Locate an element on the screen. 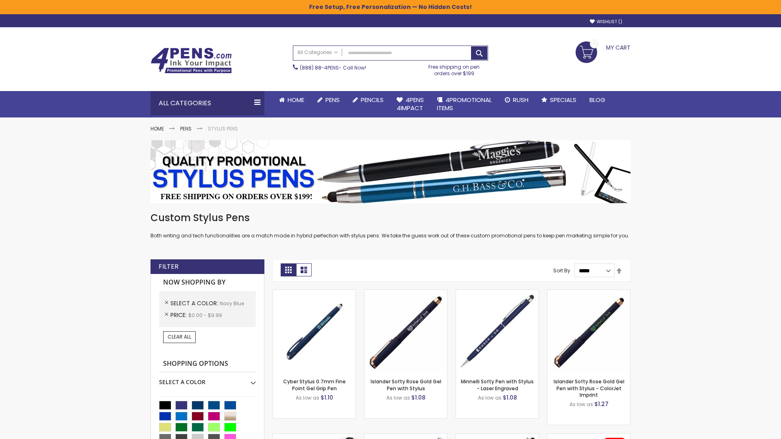 Image resolution: width=781 pixels, height=439 pixels. a: All Categories is located at coordinates (318, 52).